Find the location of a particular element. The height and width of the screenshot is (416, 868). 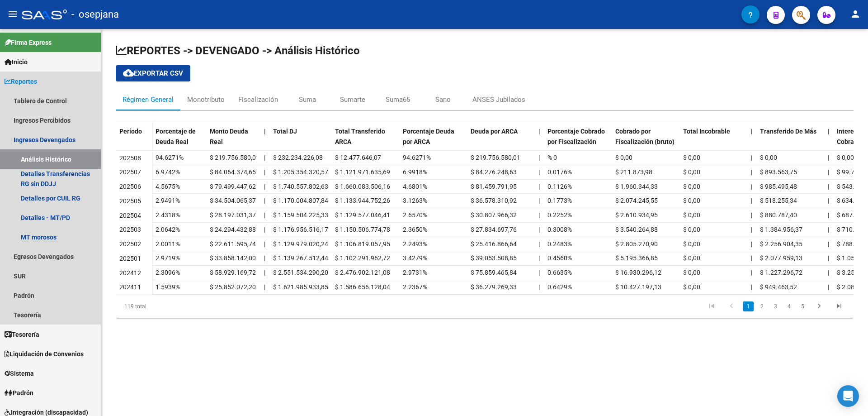

span: $ 1.121.971.635,69 is located at coordinates (363, 172).